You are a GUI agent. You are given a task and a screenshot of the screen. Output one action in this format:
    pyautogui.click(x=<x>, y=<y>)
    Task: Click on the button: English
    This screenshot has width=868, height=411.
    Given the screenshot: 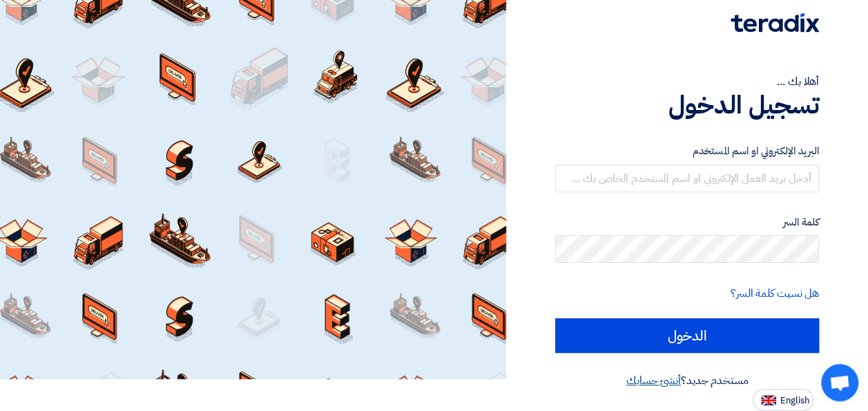 What is the action you would take?
    pyautogui.click(x=783, y=399)
    